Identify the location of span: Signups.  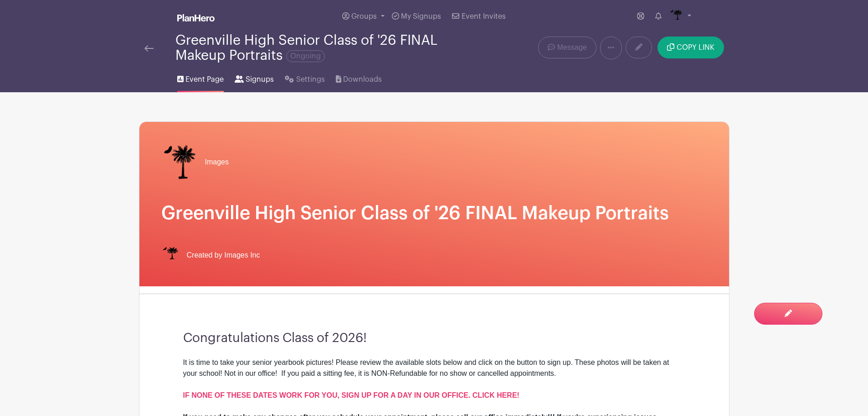
(260, 79).